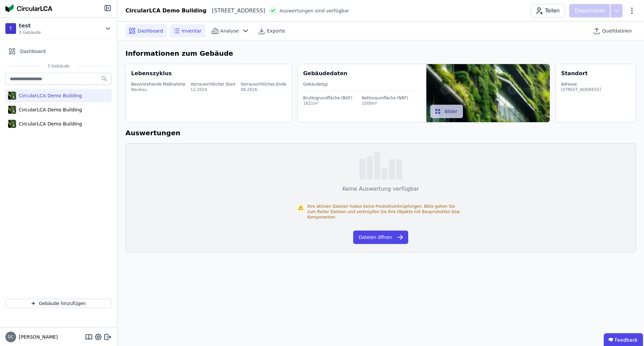  What do you see at coordinates (264, 89) in the screenshot?
I see `div: 08.2026` at bounding box center [264, 89].